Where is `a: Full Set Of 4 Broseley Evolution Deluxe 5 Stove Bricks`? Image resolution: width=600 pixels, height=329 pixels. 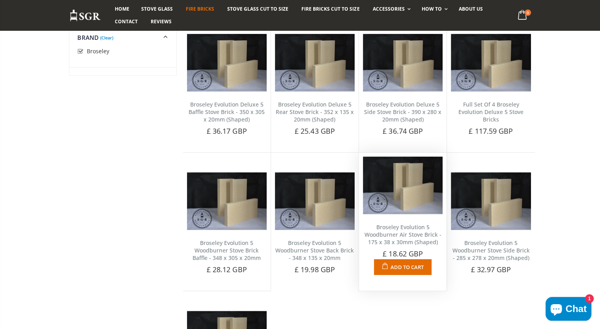 a: Full Set Of 4 Broseley Evolution Deluxe 5 Stove Bricks is located at coordinates (491, 112).